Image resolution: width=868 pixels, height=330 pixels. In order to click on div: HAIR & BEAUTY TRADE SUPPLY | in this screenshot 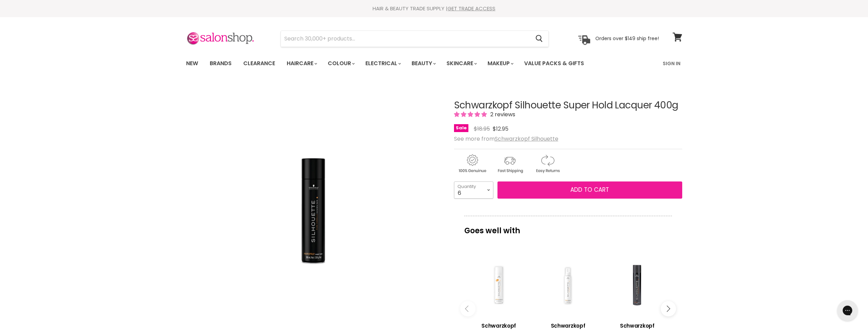, I will do `click(434, 9)`.